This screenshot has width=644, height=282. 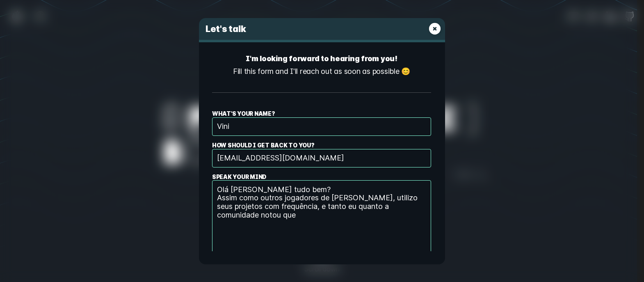 What do you see at coordinates (322, 114) in the screenshot?
I see `span: What's your name?` at bounding box center [322, 114].